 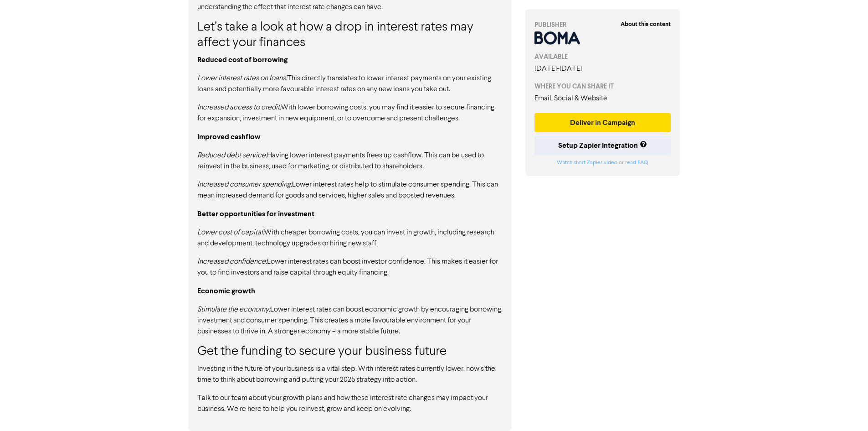 What do you see at coordinates (350, 161) in the screenshot?
I see `p: Having lower interest payments frees up cashflow. This can be used to reinvest in the business, u...` at bounding box center [350, 161].